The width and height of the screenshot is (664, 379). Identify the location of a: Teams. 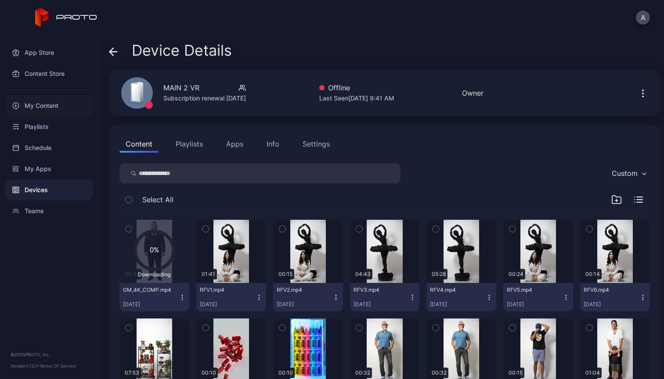
(49, 211).